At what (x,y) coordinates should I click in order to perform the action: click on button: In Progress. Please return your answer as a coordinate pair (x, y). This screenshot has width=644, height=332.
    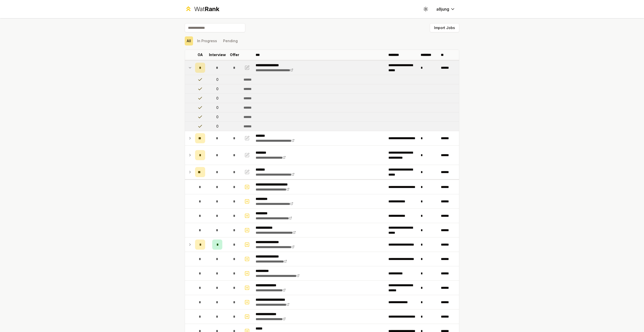
    Looking at the image, I should click on (207, 41).